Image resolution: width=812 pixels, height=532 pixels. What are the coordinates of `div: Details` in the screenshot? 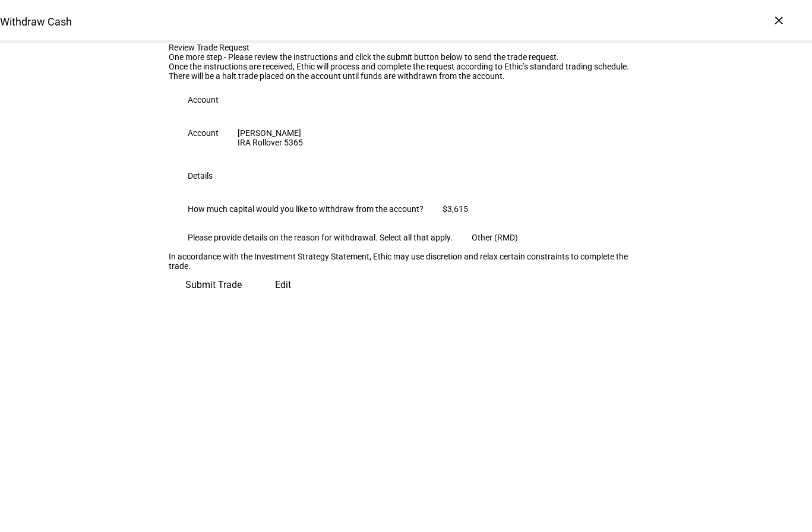 It's located at (200, 176).